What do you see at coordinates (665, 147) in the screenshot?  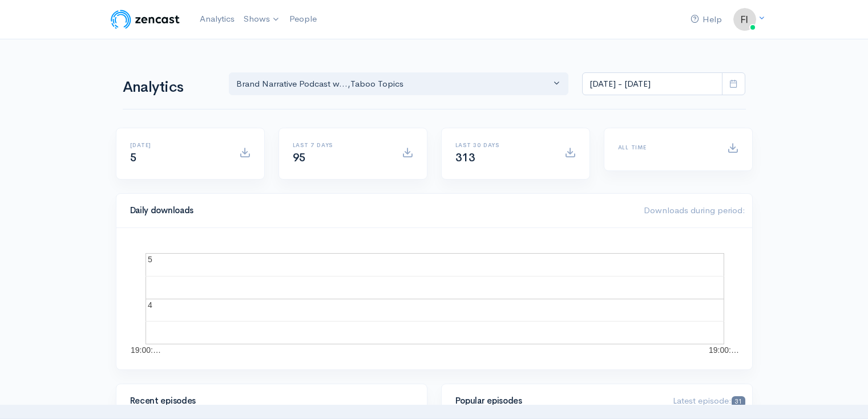 I see `h6: All time` at bounding box center [665, 147].